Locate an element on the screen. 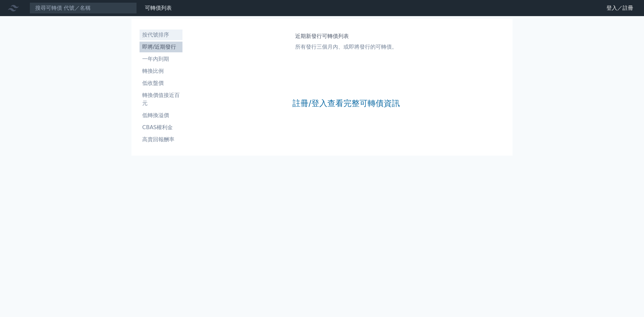  input: 搜尋可轉債 代號／名稱 is located at coordinates (83, 8).